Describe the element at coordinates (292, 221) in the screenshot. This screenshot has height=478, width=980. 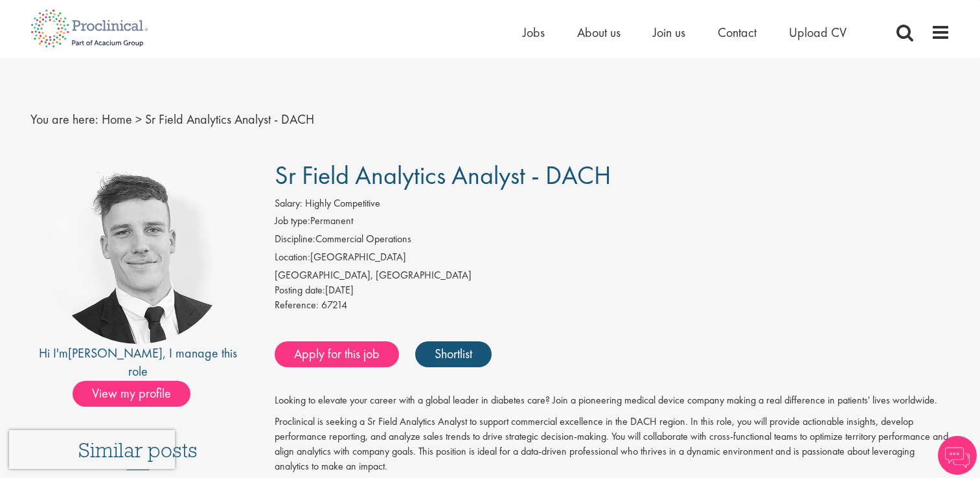
I see `label: Job type:` at that location.